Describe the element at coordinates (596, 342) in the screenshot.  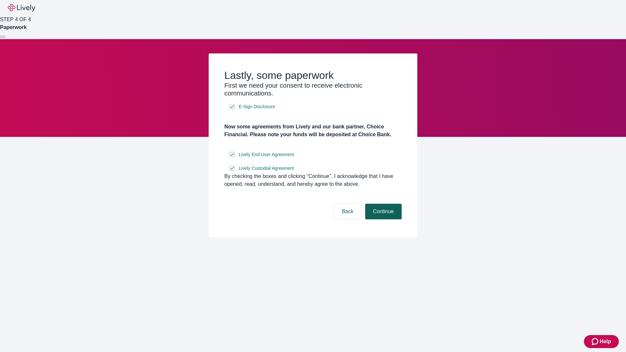
I see `svg: Zendesk support icon` at that location.